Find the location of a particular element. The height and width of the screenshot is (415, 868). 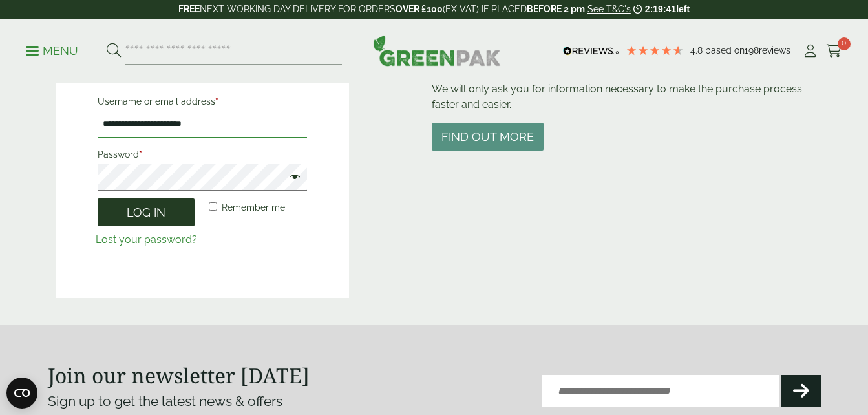

img: REVIEWS.io is located at coordinates (591, 51).